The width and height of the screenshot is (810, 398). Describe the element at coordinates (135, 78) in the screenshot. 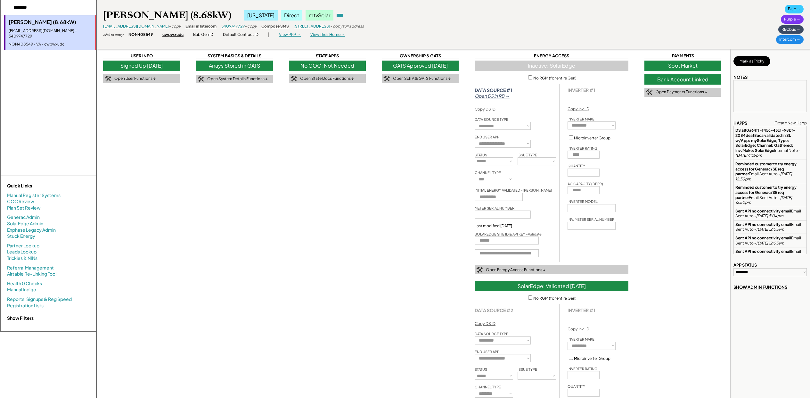

I see `div: Open User Functions ↓` at that location.